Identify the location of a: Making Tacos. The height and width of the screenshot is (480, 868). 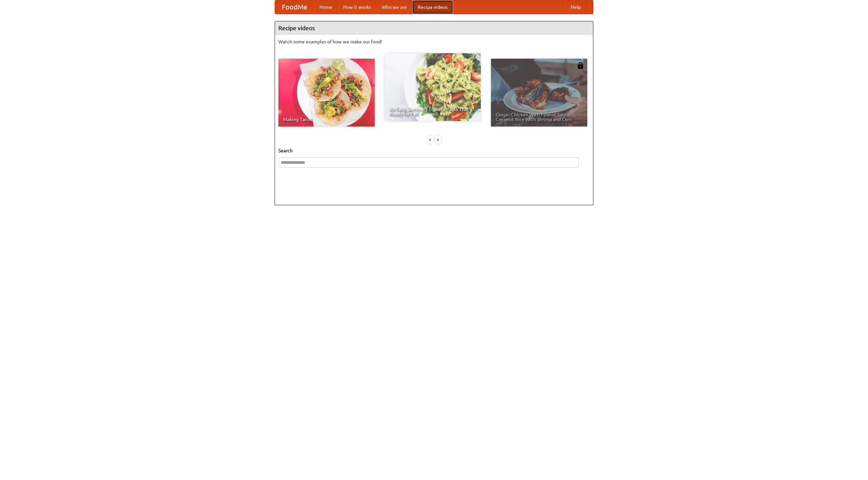
(327, 93).